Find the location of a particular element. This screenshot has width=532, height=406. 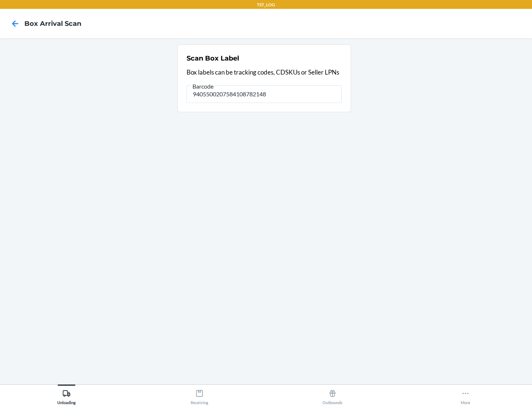

button: More is located at coordinates (465, 395).